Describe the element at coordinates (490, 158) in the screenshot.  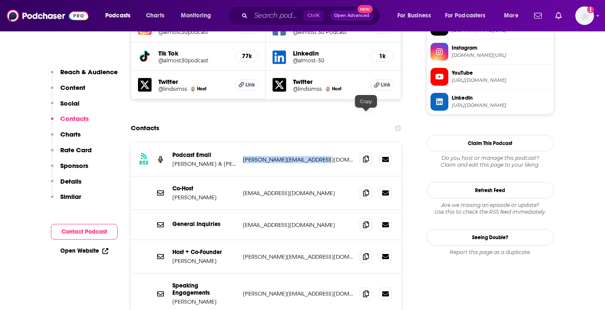
I see `span: Do you host or manage this podcast?` at that location.